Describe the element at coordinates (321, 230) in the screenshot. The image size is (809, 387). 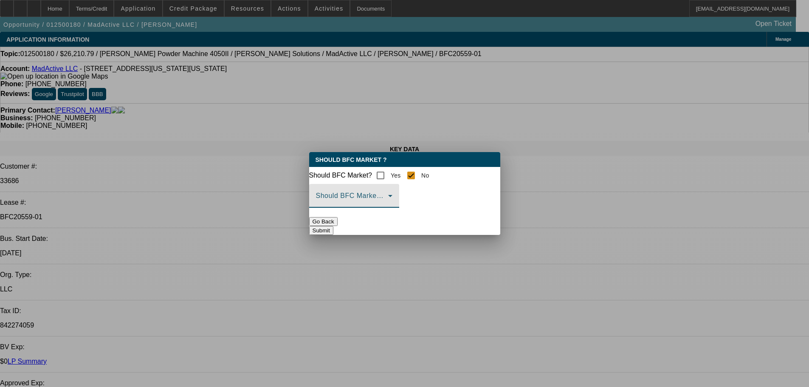
I see `button: Submit` at that location.